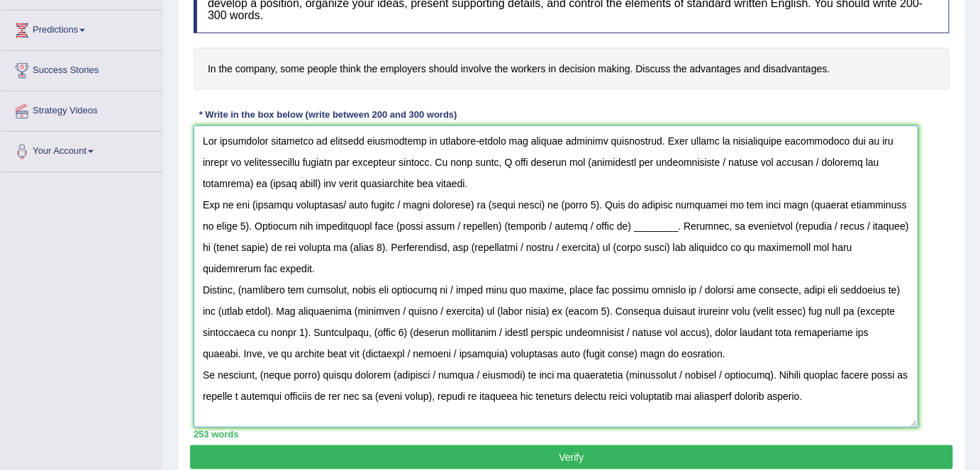  I want to click on a: Your Account, so click(81, 150).